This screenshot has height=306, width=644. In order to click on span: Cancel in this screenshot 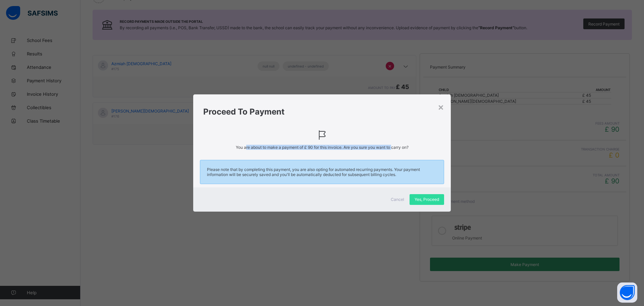, I will do `click(397, 199)`.